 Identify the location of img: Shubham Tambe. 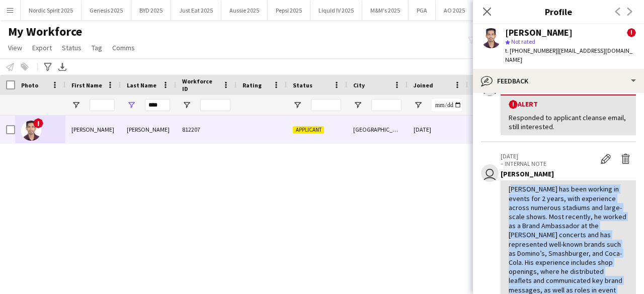
(31, 131).